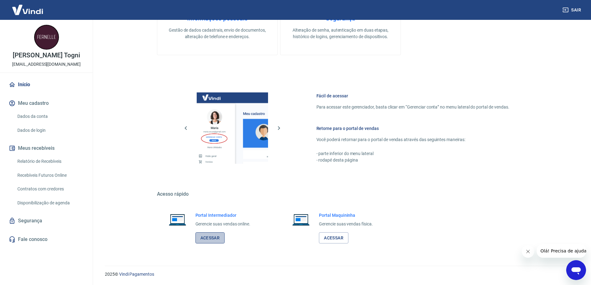 The width and height of the screenshot is (591, 285). What do you see at coordinates (137, 274) in the screenshot?
I see `a: Vindi Pagamentos` at bounding box center [137, 274].